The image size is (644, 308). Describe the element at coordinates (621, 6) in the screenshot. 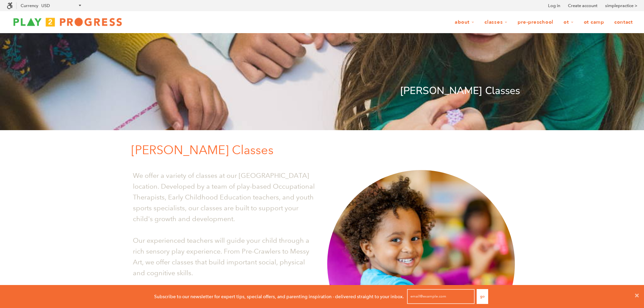

I see `a: simplepractice >` at that location.